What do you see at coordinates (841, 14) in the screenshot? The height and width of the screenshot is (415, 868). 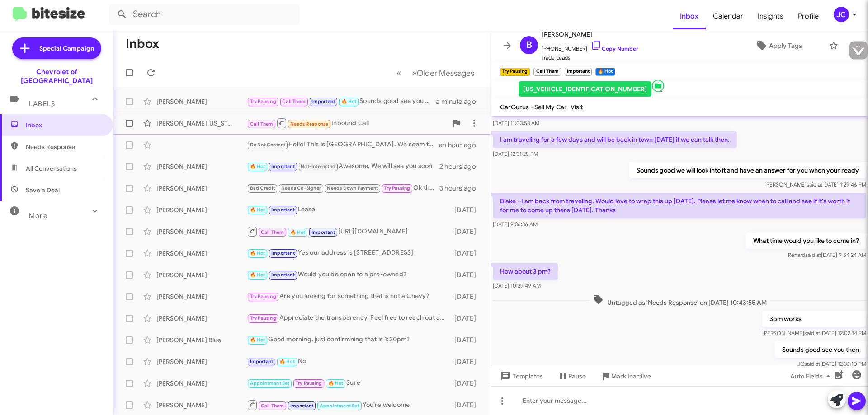 I see `button: JC` at bounding box center [841, 14].